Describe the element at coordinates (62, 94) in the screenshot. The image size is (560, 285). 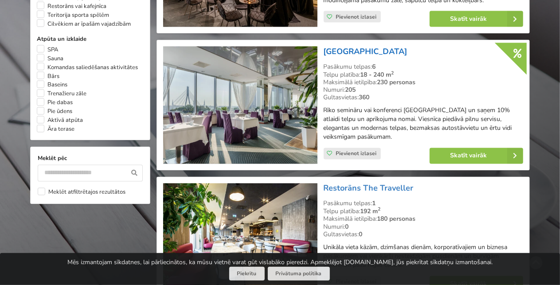
I see `label: Trenažieru zāle` at that location.